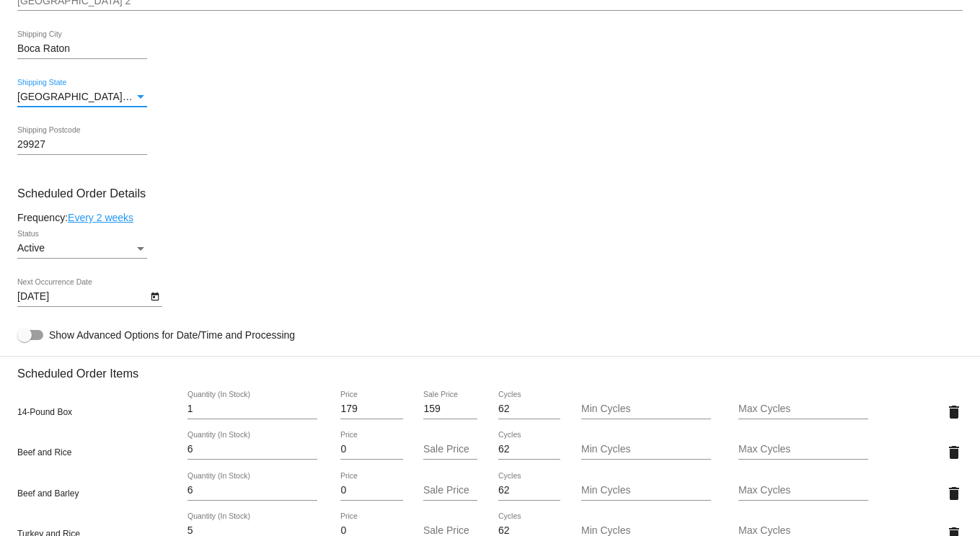 Image resolution: width=980 pixels, height=536 pixels. What do you see at coordinates (100, 218) in the screenshot?
I see `a: Every 2 weeks` at bounding box center [100, 218].